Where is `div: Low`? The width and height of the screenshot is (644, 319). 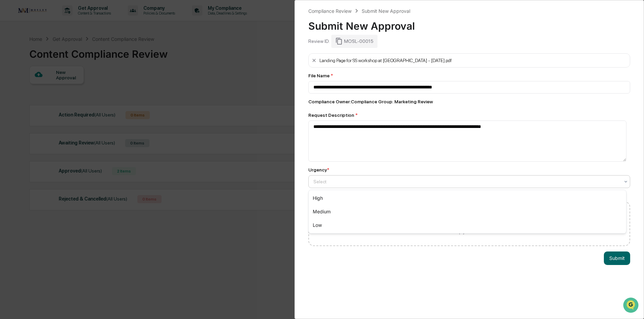 div: Low is located at coordinates (468, 226).